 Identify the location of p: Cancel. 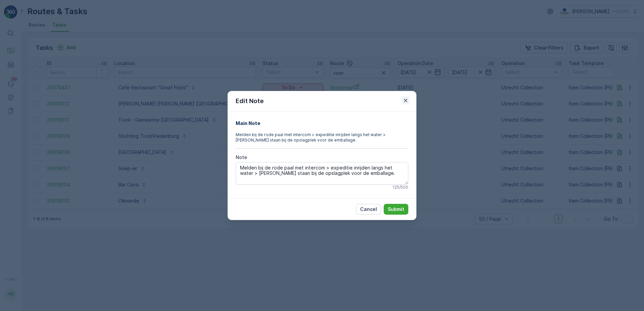
(369, 209).